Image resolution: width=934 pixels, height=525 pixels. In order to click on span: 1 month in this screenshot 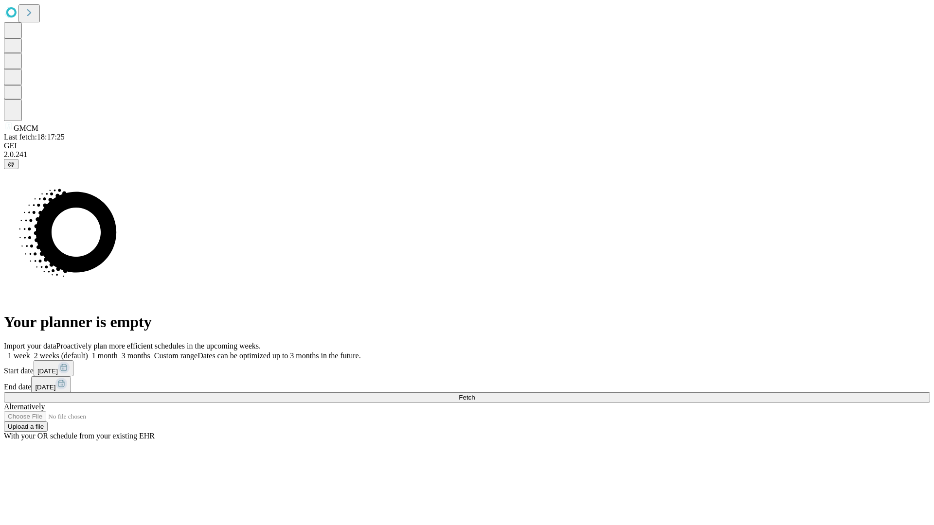, I will do `click(105, 356)`.